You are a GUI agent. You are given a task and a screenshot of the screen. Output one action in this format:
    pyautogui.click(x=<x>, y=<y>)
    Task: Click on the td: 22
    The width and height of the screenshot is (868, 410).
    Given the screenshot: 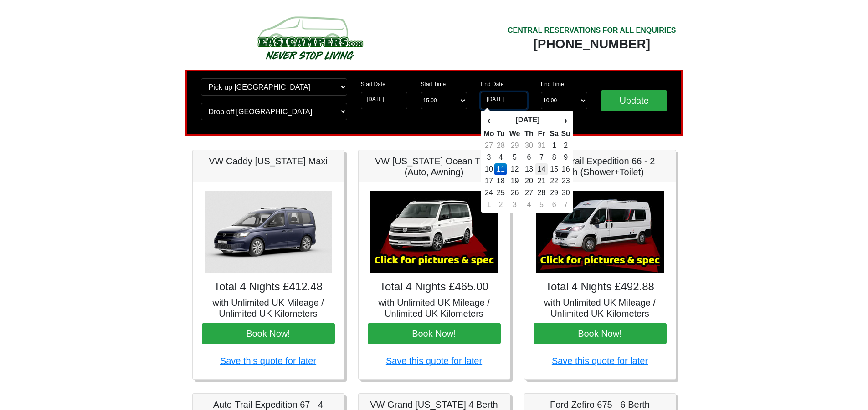 What is the action you would take?
    pyautogui.click(x=554, y=181)
    